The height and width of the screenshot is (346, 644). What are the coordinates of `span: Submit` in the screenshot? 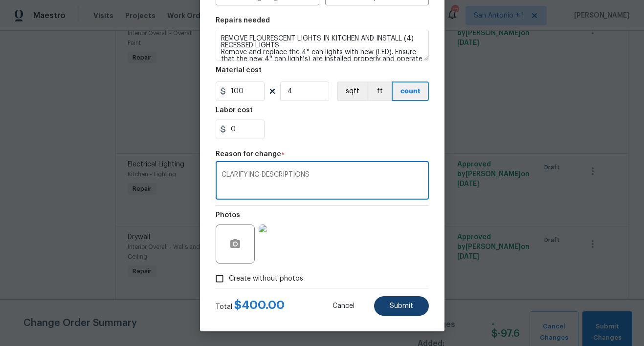 It's located at (401, 306).